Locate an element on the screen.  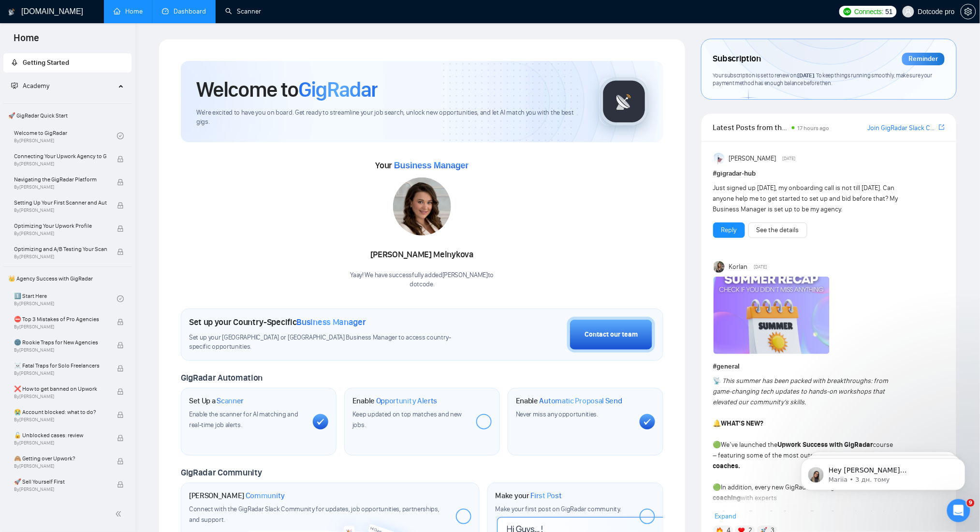
strong: Upwork Success with GigRadar is located at coordinates (825, 445).